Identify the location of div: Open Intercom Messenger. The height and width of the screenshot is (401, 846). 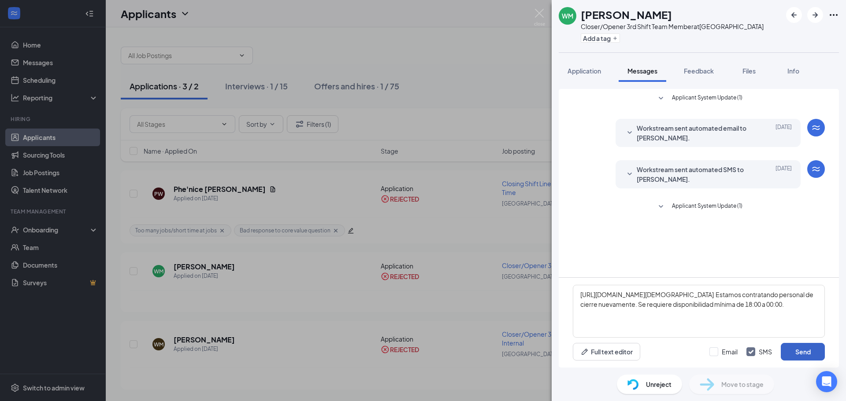
(826, 382).